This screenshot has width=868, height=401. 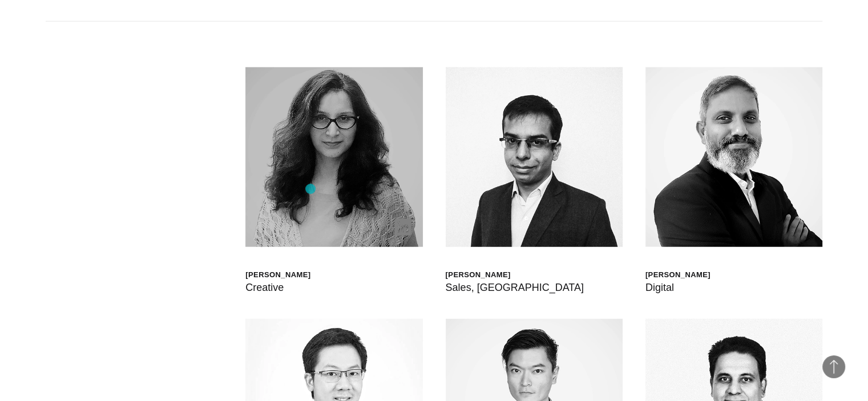 What do you see at coordinates (678, 287) in the screenshot?
I see `div: Digital` at bounding box center [678, 287].